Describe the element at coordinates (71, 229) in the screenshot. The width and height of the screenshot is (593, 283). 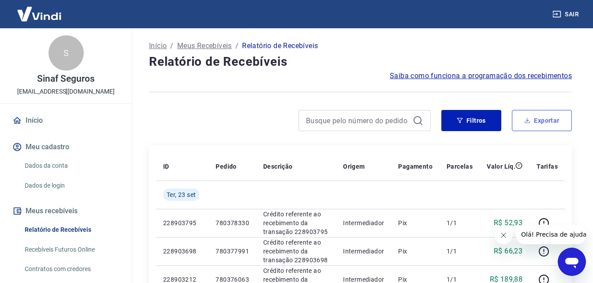
I see `a: Relatório de Recebíveis` at that location.